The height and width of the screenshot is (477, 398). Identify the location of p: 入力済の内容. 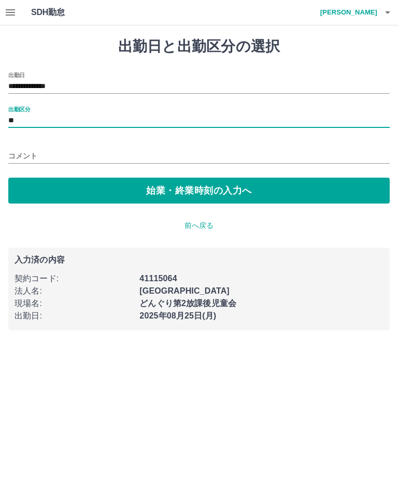
(199, 260).